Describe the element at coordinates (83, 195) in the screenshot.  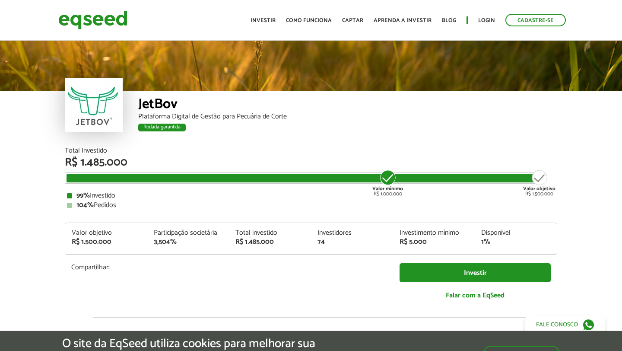
I see `strong: 99%` at that location.